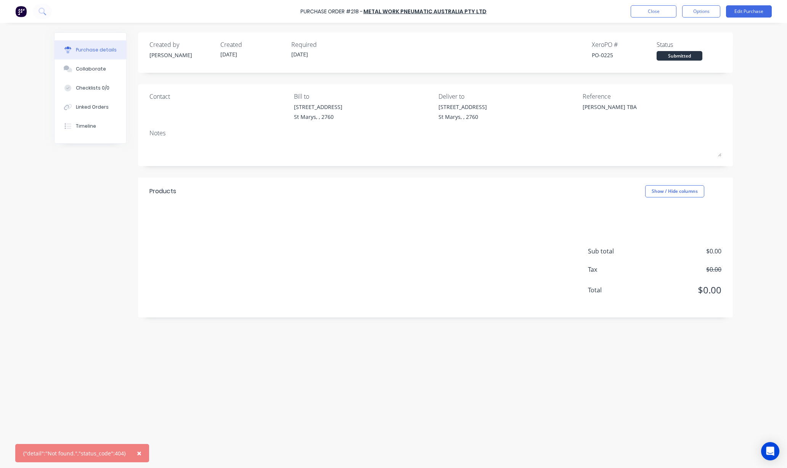 The width and height of the screenshot is (787, 468). Describe the element at coordinates (689, 45) in the screenshot. I see `div: Status` at that location.